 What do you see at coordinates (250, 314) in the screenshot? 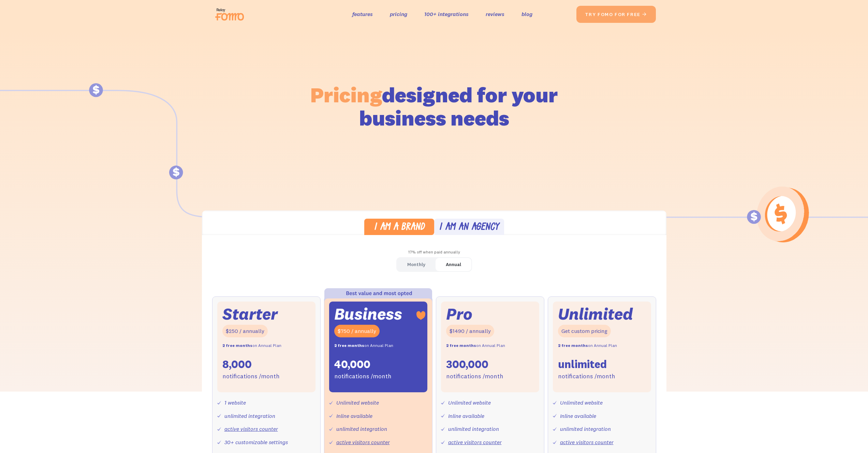
I see `div: Starter` at bounding box center [250, 314].